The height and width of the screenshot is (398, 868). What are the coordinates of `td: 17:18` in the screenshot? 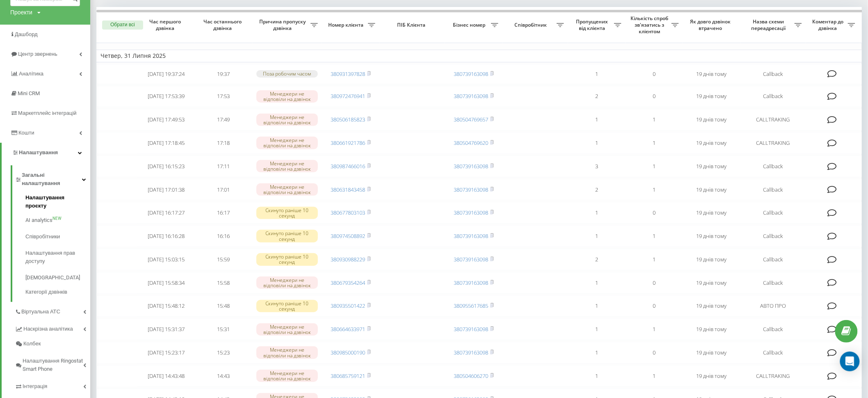 It's located at (224, 143).